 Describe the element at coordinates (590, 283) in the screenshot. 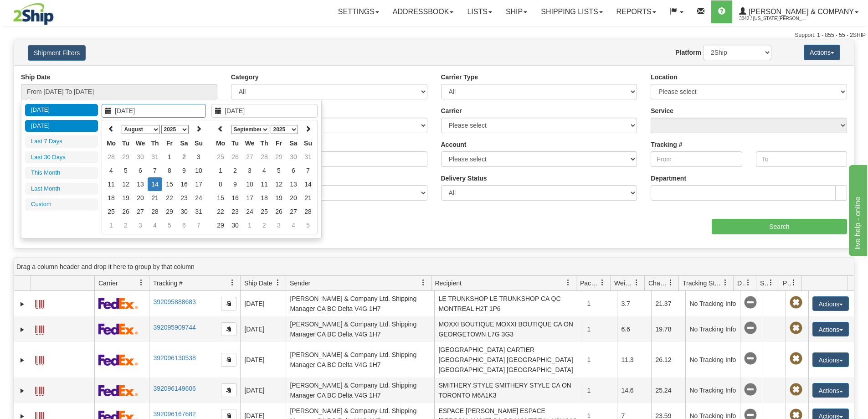

I see `span: Packages` at that location.